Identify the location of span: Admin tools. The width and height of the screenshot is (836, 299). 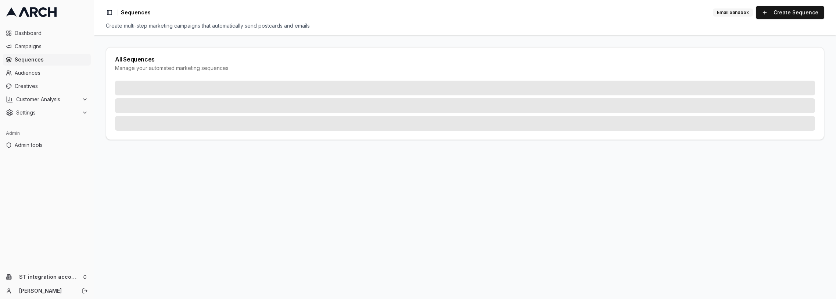
(51, 145).